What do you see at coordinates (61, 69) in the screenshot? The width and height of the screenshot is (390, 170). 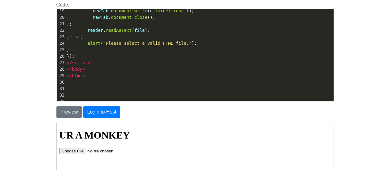 I see `div: 28` at bounding box center [61, 69].